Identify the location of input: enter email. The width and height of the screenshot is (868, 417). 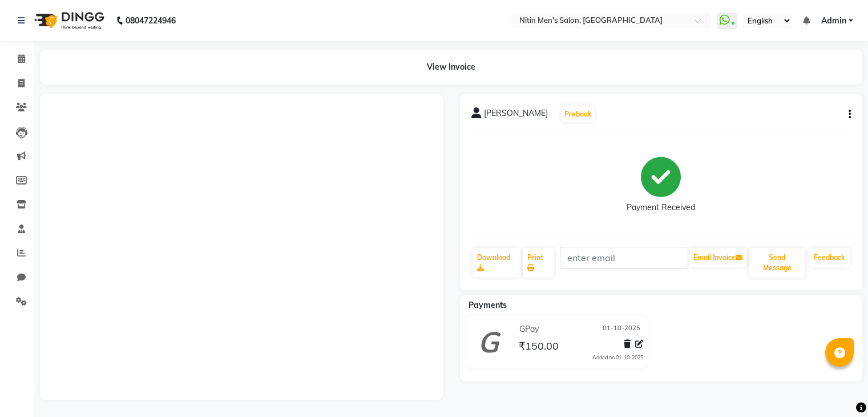
(623, 257).